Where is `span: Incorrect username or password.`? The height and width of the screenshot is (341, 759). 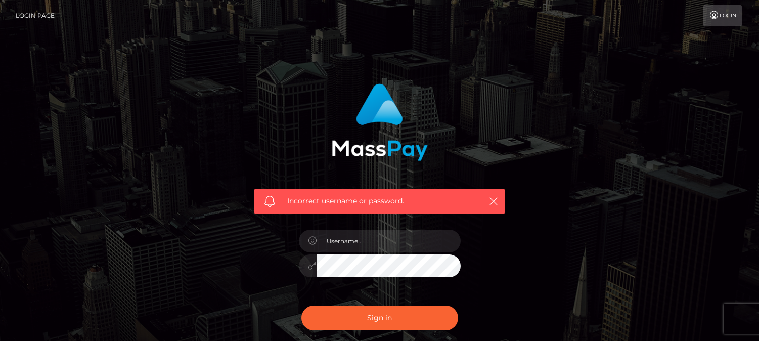 span: Incorrect username or password. is located at coordinates (379, 201).